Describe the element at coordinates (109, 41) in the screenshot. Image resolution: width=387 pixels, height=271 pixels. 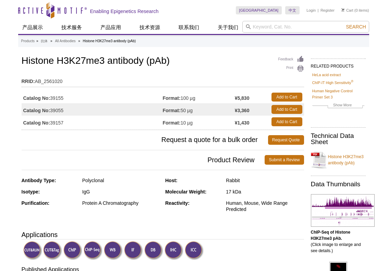
I see `li: Histone H3K27me3 antibody (pAb)` at that location.